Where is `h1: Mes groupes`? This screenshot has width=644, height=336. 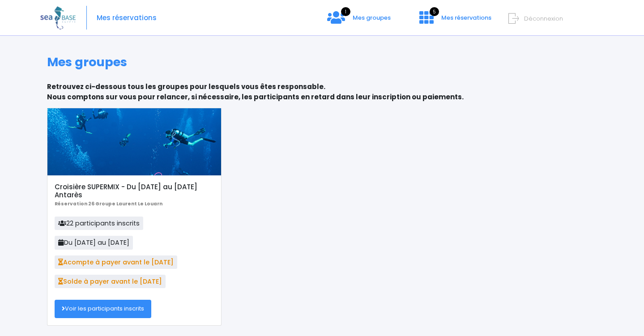 h1: Mes groupes is located at coordinates (322, 62).